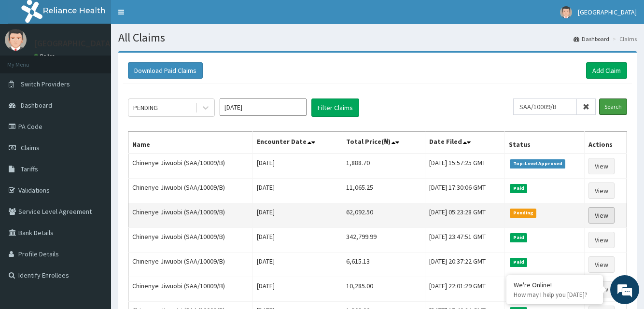  I want to click on div: Chat with us now, so click(106, 60).